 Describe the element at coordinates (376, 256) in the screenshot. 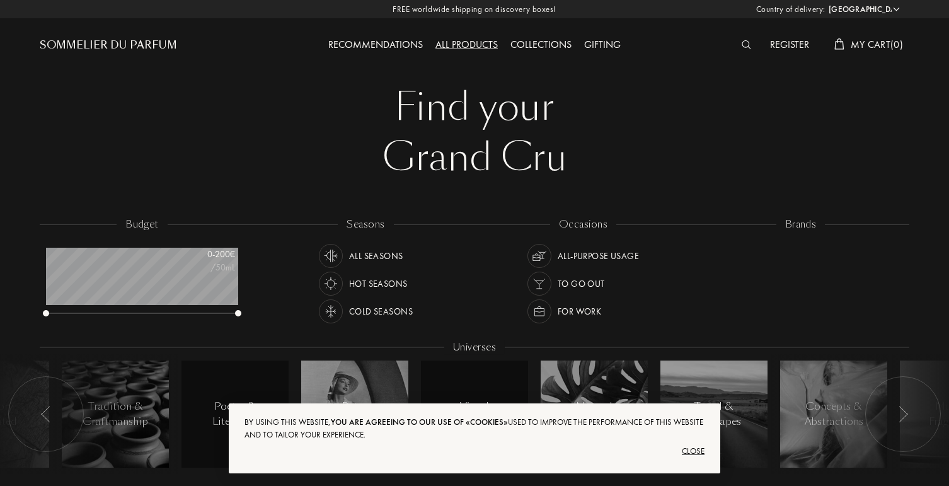

I see `div: All Seasons` at that location.